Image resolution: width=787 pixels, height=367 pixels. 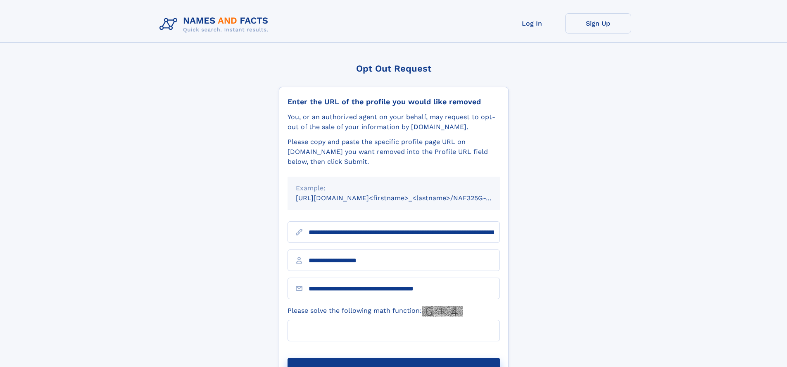 What do you see at coordinates (216, 24) in the screenshot?
I see `img: Logo Names and Facts` at bounding box center [216, 24].